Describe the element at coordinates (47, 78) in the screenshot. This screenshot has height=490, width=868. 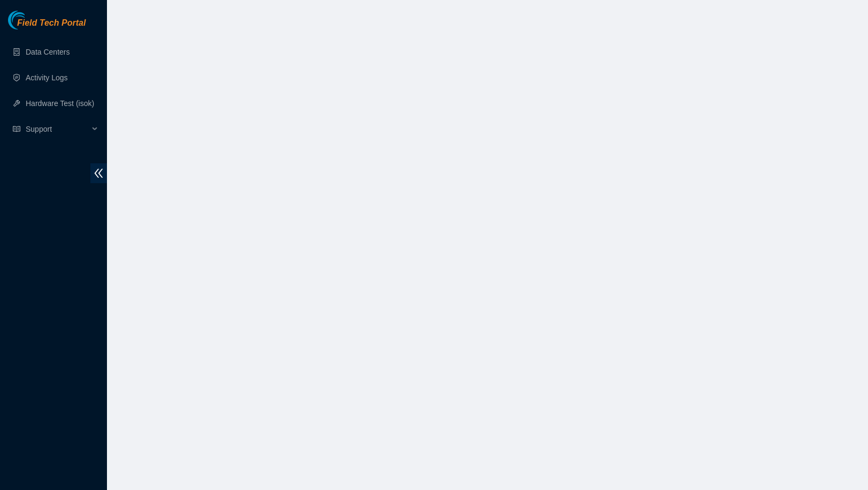
I see `a: Activity Logs` at that location.